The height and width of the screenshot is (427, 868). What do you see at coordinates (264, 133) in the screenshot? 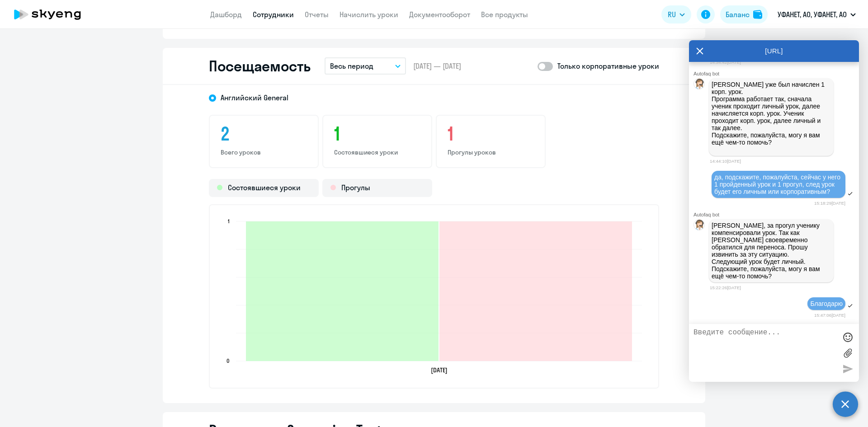
I see `h3: 2` at bounding box center [264, 133].